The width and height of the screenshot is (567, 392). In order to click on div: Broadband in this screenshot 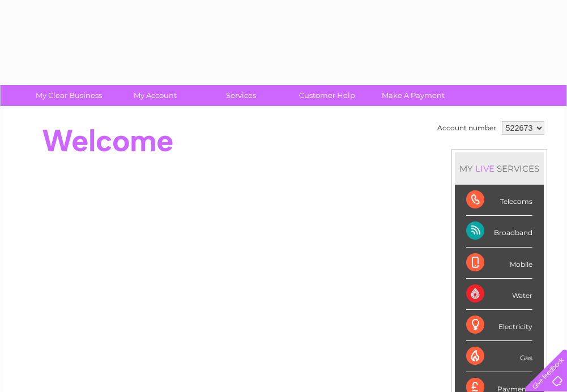, I will do `click(499, 231)`.